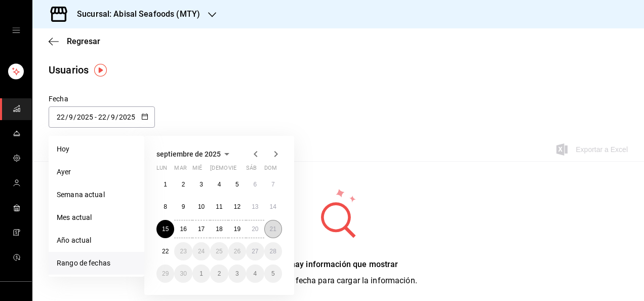  I want to click on abbr: jueves, so click(240, 169).